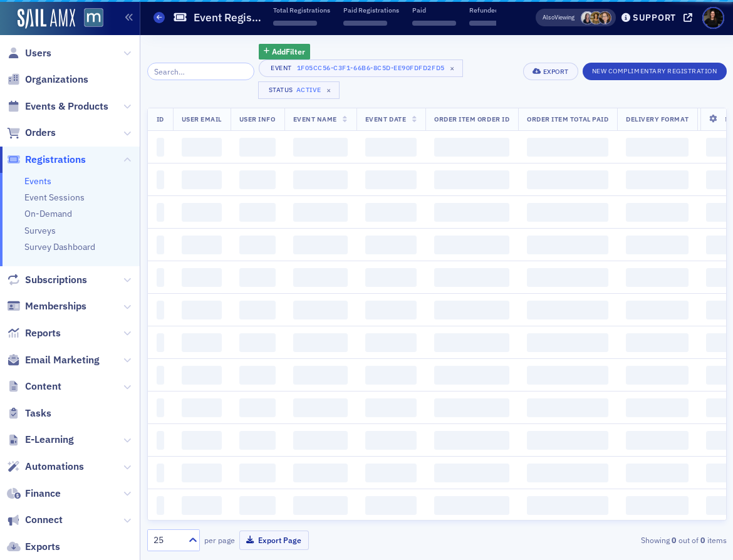  Describe the element at coordinates (55, 160) in the screenshot. I see `span: Registrations` at that location.